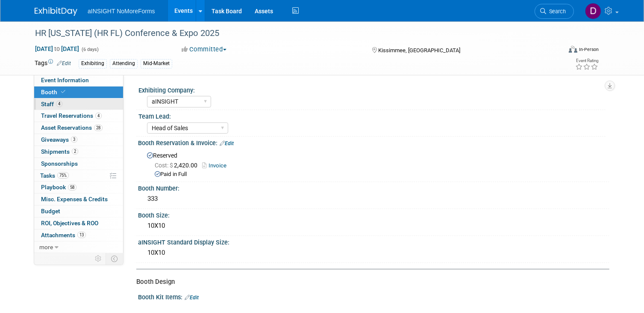 Image resolution: width=644 pixels, height=313 pixels. I want to click on span: Booth, so click(54, 92).